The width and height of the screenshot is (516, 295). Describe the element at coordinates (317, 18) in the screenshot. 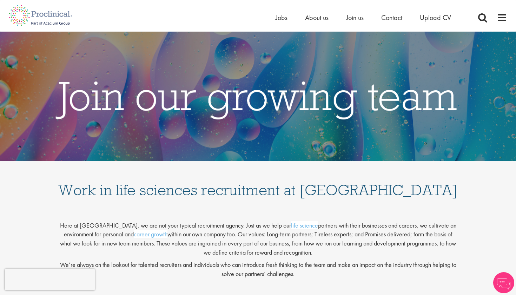

I see `span: About us` at that location.